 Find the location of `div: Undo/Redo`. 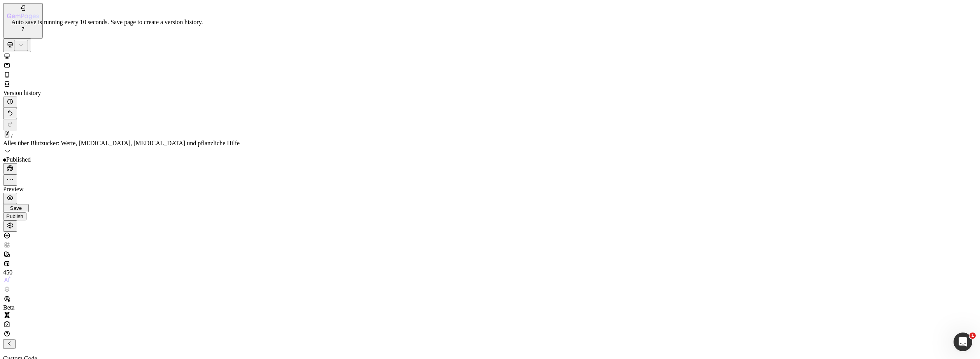

div: Undo/Redo is located at coordinates (490, 119).